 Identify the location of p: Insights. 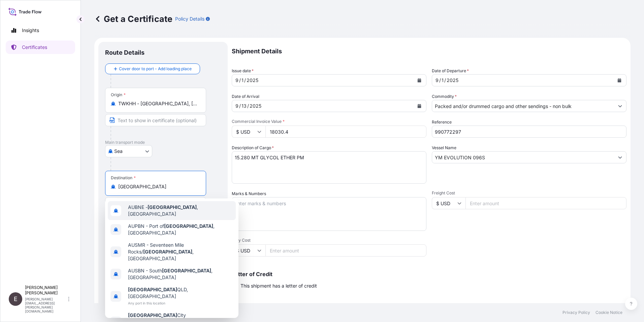
(30, 30).